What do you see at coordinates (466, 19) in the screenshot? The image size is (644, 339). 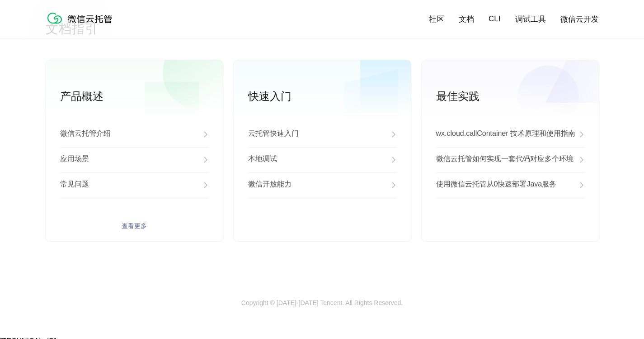 I see `a: 文档` at bounding box center [466, 19].